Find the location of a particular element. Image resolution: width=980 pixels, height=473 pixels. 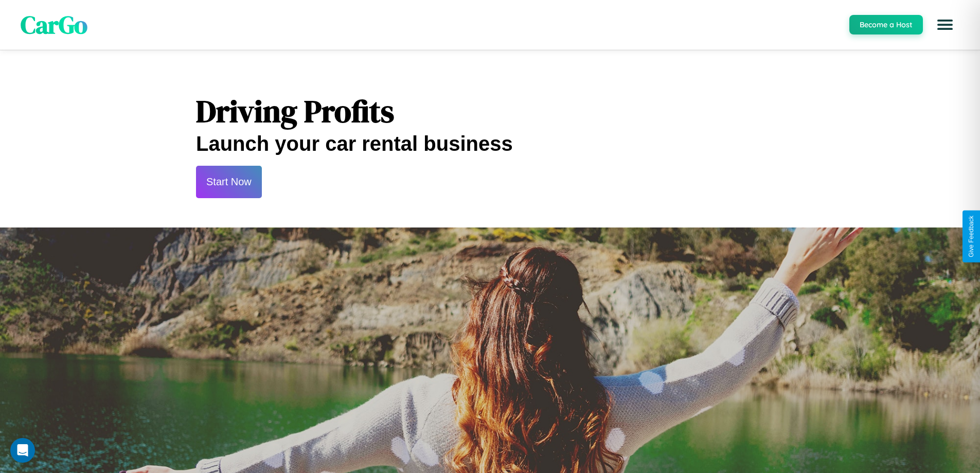

div: Give Feedback is located at coordinates (971, 236).